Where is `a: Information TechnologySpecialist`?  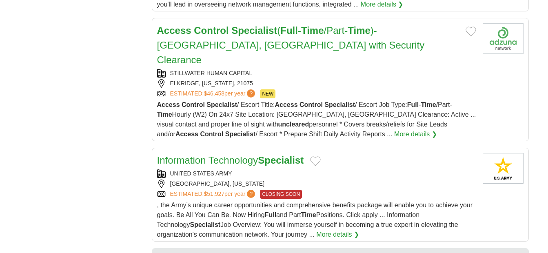 a: Information TechnologySpecialist is located at coordinates (231, 160).